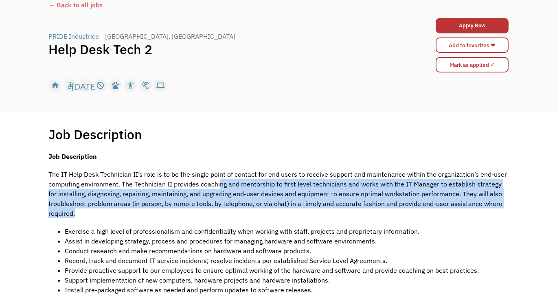 The width and height of the screenshot is (557, 296). Describe the element at coordinates (279, 194) in the screenshot. I see `p: The IT Help Desk Technician II’s role is to be the single point of contact for end users to recei...` at that location.